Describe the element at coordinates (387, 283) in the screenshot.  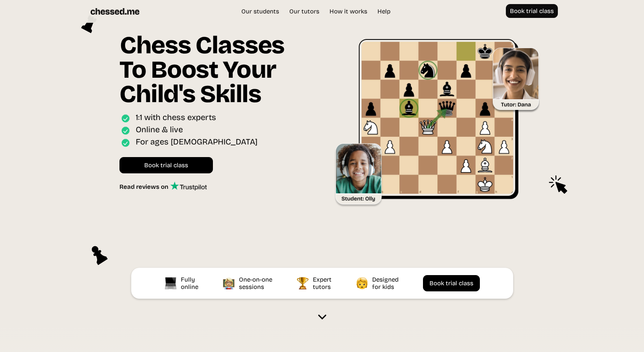
I see `div: Designed for kids` at that location.